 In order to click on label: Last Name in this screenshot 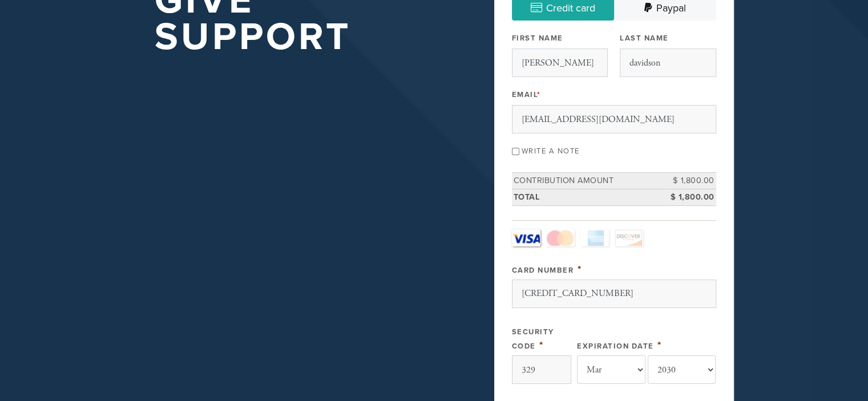, I will do `click(645, 38)`.